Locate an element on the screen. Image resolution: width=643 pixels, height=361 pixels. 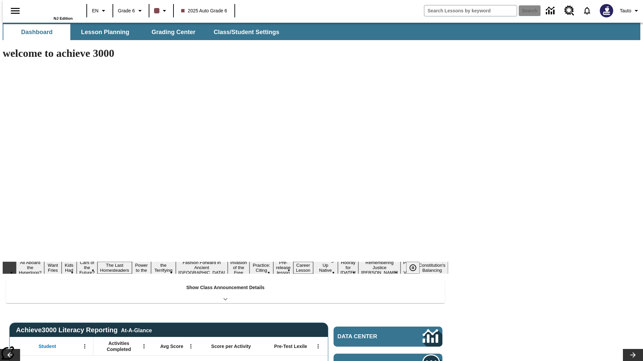
input: search field is located at coordinates (470, 11).